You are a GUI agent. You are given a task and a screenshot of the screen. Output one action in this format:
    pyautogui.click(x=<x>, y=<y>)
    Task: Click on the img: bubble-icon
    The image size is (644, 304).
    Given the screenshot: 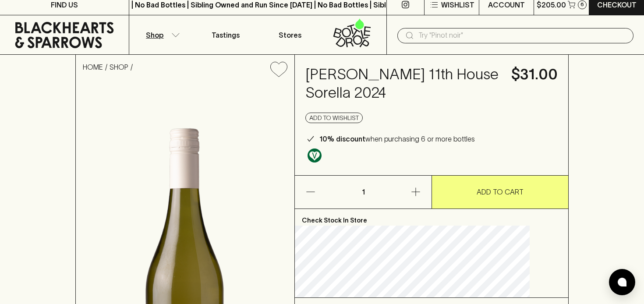 What is the action you would take?
    pyautogui.click(x=622, y=282)
    